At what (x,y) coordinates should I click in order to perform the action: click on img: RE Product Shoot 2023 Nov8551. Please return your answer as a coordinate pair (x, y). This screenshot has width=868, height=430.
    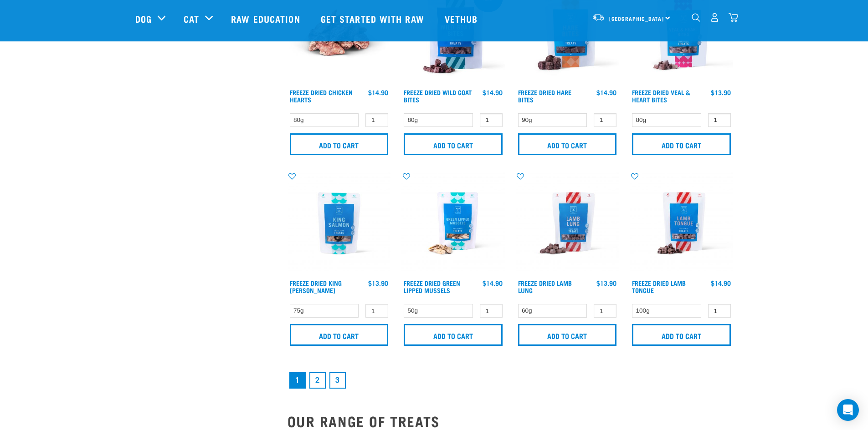
    Looking at the image, I should click on (453, 223).